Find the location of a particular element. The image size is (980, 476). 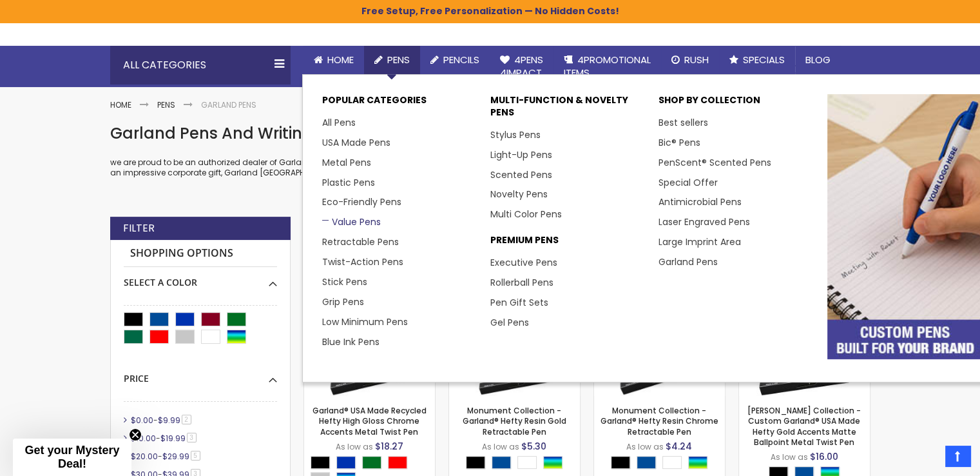

span: Home is located at coordinates (341, 59).